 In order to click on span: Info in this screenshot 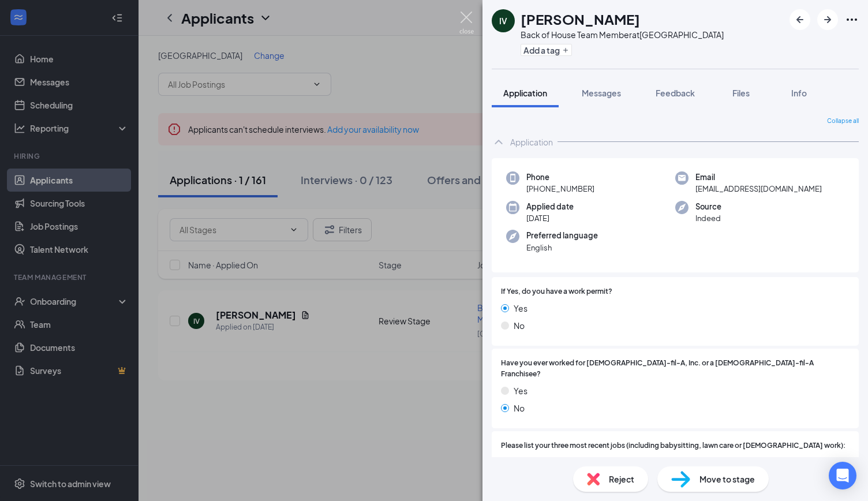, I will do `click(799, 93)`.